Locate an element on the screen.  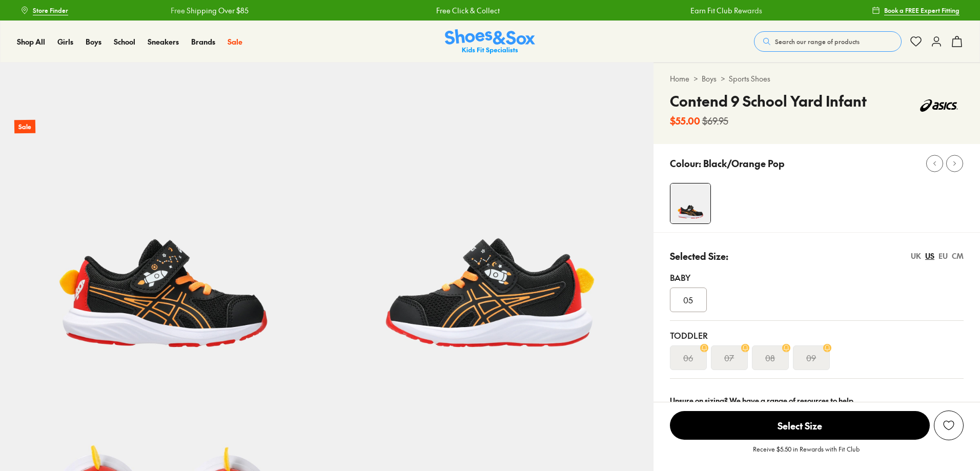
a: Store Finder is located at coordinates (44, 10).